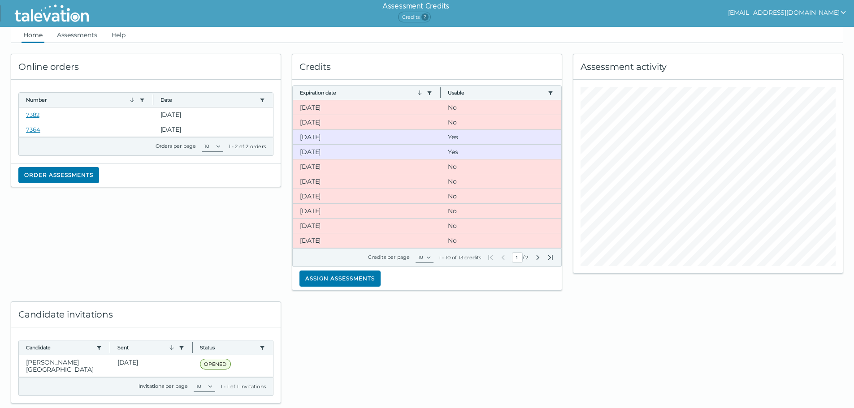 The width and height of the screenshot is (854, 408). What do you see at coordinates (59, 348) in the screenshot?
I see `button: Candidate` at bounding box center [59, 348].